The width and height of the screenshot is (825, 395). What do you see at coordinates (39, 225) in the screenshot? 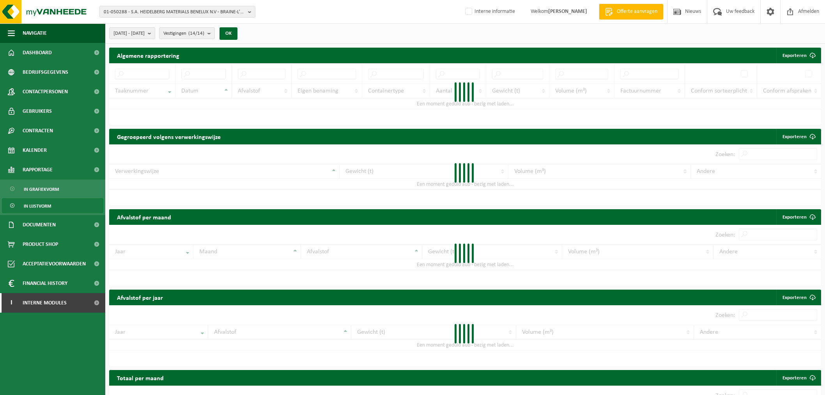
I see `span: Documenten` at bounding box center [39, 225].